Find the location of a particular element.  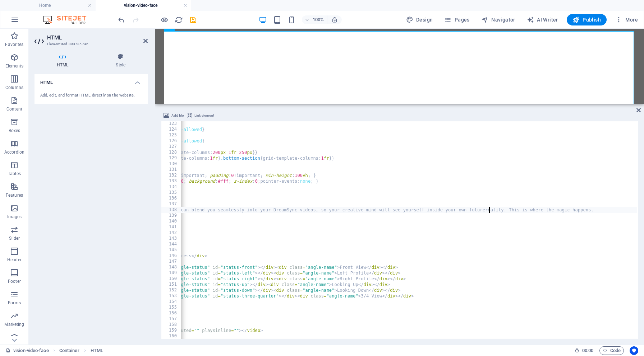

button: undo is located at coordinates (121, 20).